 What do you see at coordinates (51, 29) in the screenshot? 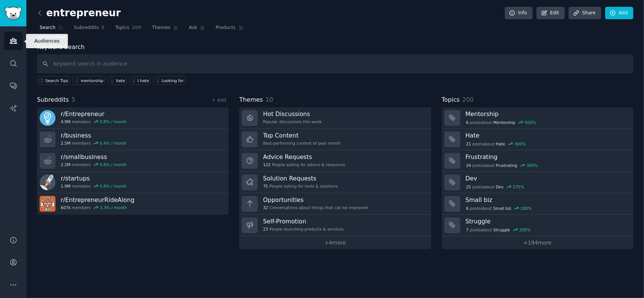
I see `a: Search` at bounding box center [51, 29].